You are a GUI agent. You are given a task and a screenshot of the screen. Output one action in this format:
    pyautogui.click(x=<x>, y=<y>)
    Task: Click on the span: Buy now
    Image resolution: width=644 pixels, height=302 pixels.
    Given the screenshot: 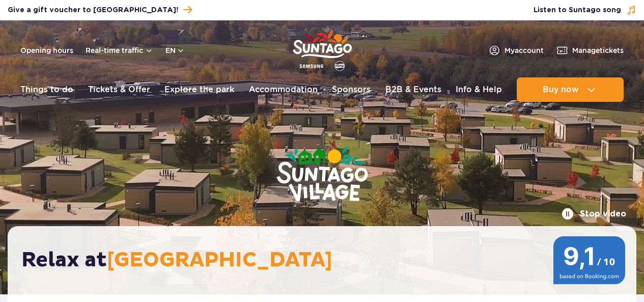 What is the action you would take?
    pyautogui.click(x=561, y=90)
    